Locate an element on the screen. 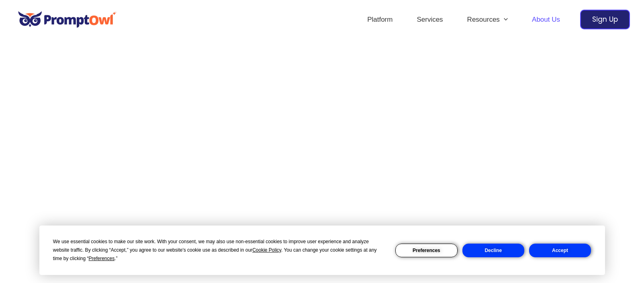  span: Preferences is located at coordinates (102, 259).